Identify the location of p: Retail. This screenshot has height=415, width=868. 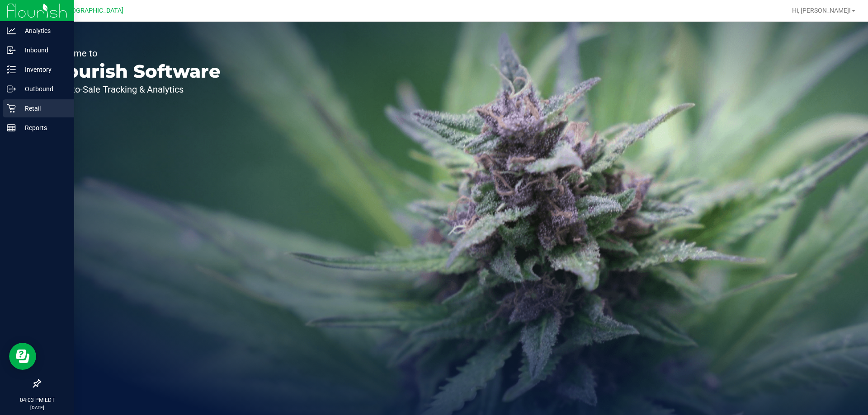
(43, 109).